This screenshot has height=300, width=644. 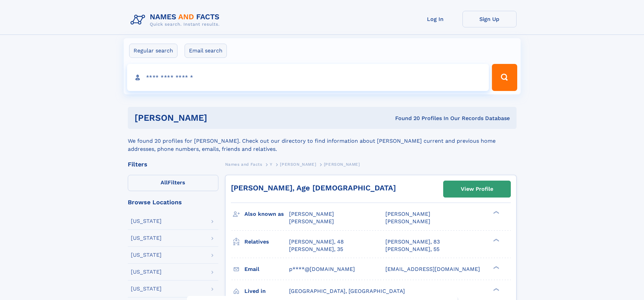 I want to click on label: Regular search, so click(x=153, y=51).